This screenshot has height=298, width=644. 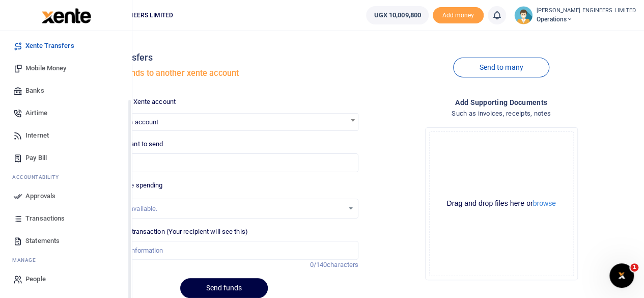 What do you see at coordinates (66, 46) in the screenshot?
I see `a: Xente Transfers` at bounding box center [66, 46].